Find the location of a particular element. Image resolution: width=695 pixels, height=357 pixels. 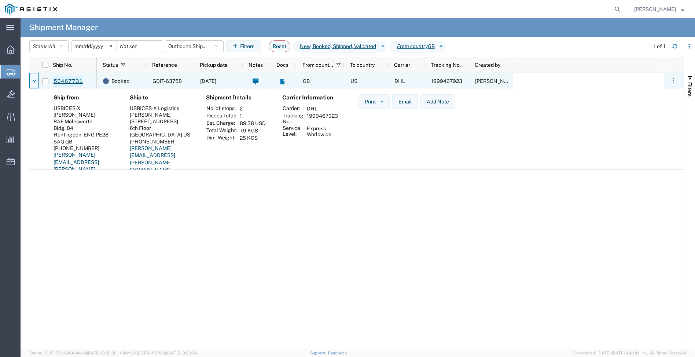

td: Express Worldwide is located at coordinates (322, 131).